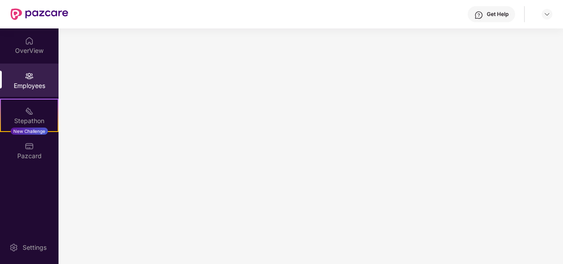  What do you see at coordinates (498, 14) in the screenshot?
I see `div: Get Help` at bounding box center [498, 14].